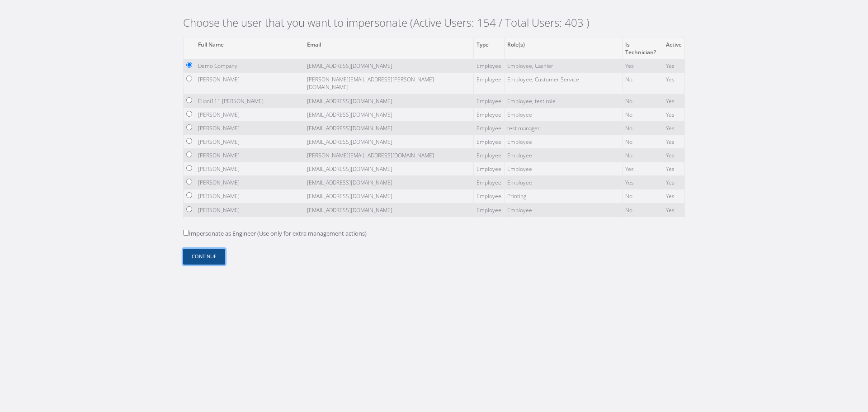 This screenshot has width=868, height=412. What do you see at coordinates (673, 48) in the screenshot?
I see `th: Active` at bounding box center [673, 48].